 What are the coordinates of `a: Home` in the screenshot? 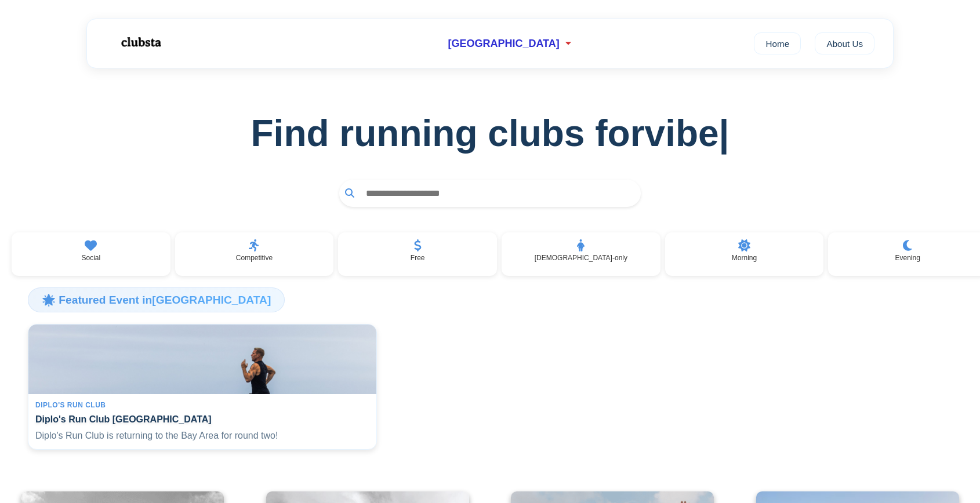 It's located at (777, 43).